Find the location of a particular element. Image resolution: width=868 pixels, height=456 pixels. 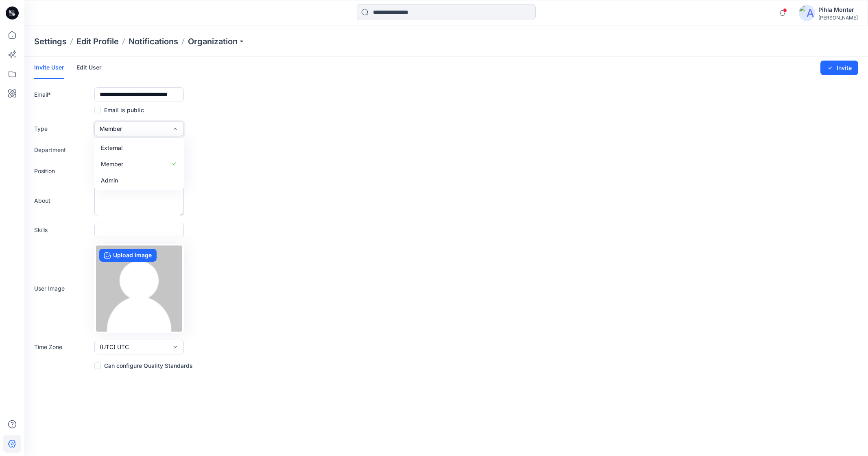

span: (UTC) UTC is located at coordinates (115, 347).